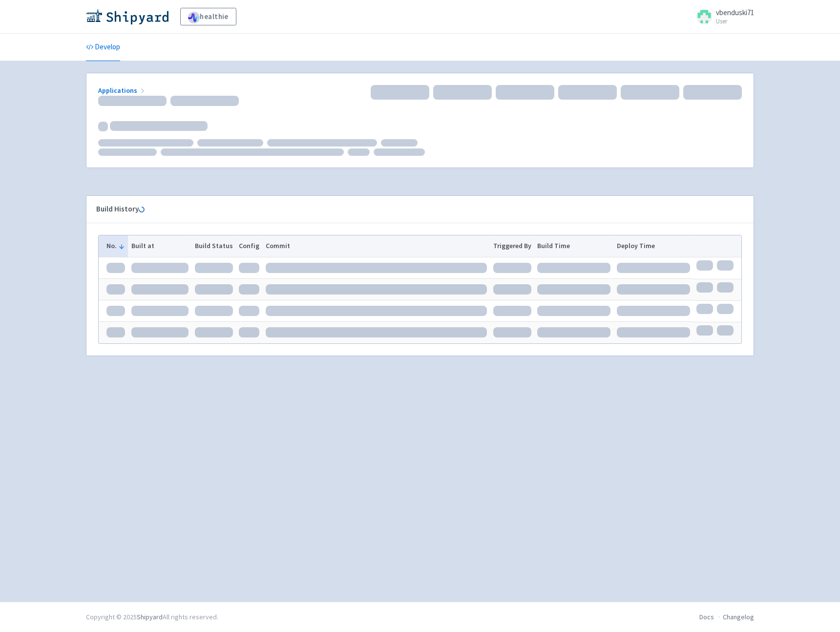 Image resolution: width=840 pixels, height=632 pixels. I want to click on th: Config, so click(249, 247).